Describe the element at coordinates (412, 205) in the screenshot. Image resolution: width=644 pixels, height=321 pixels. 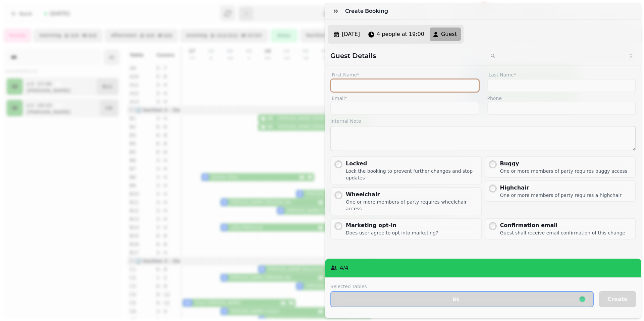
I see `div: One or more members of party requires wheelchair access` at that location.